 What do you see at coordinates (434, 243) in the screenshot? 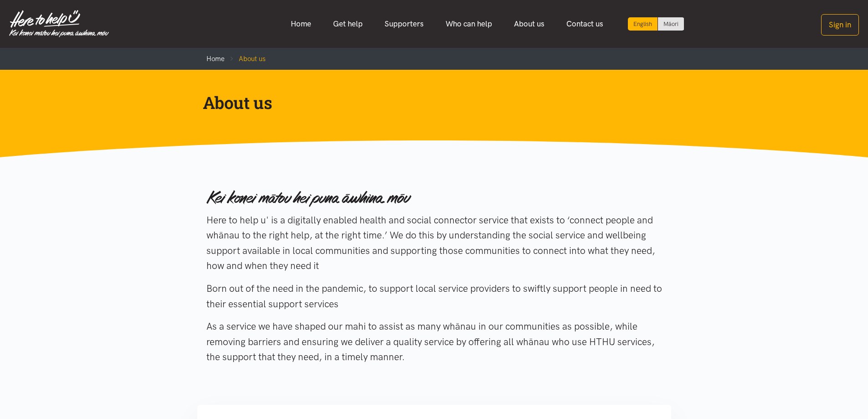
I see `p: Here to help u' is a digitally enabled health and social connector service that exists to ‘connec...` at bounding box center [434, 243].